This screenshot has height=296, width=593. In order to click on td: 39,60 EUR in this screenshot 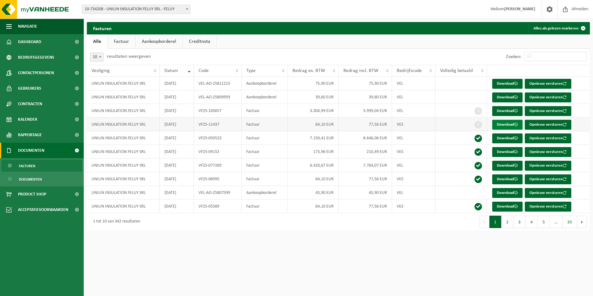, I will do `click(313, 97)`.